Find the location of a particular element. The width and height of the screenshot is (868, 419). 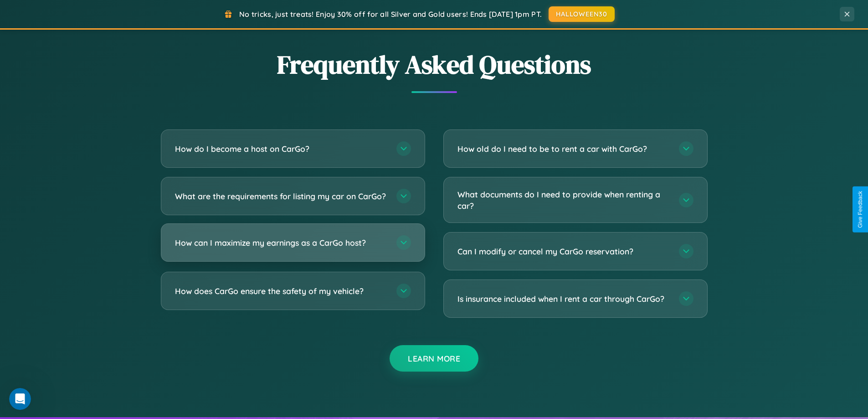

h3: How can I maximize my earnings as a CarGo host? is located at coordinates (281, 242).